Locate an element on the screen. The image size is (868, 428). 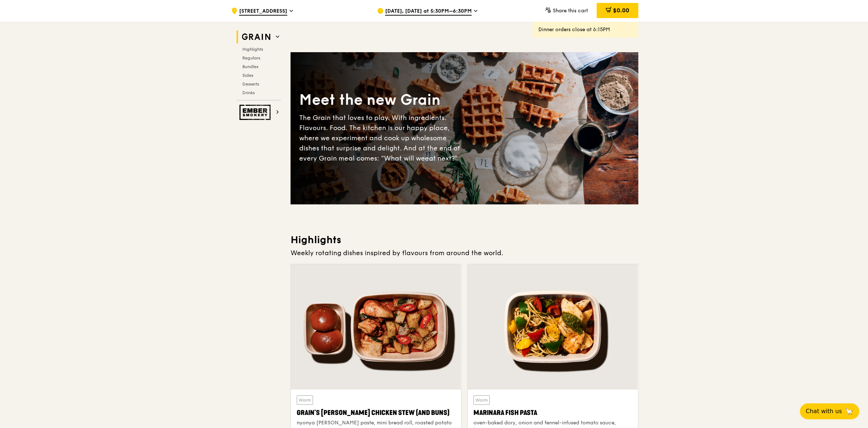
span: Chat with us is located at coordinates (824, 411).